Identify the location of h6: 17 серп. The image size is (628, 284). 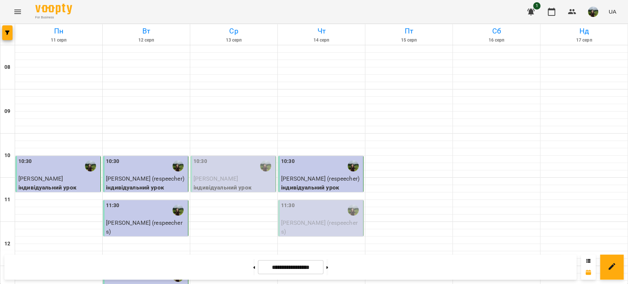
(584, 40).